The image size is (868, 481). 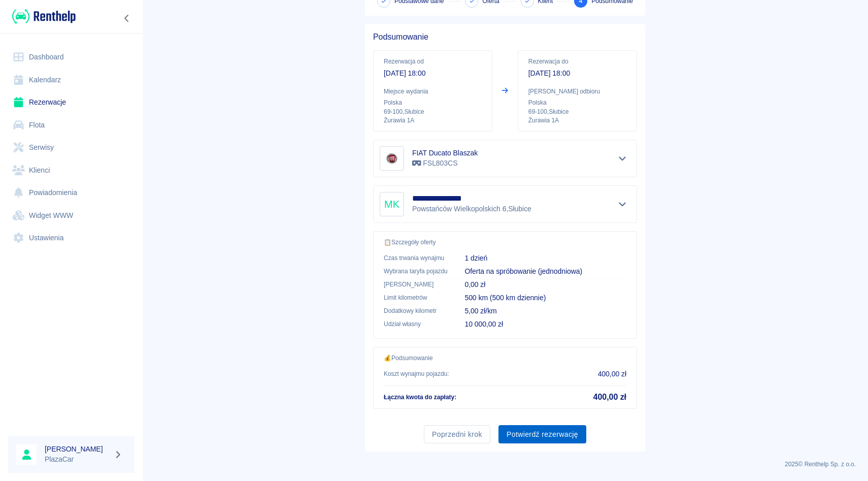 What do you see at coordinates (71, 80) in the screenshot?
I see `a: Kalendarz` at bounding box center [71, 80].